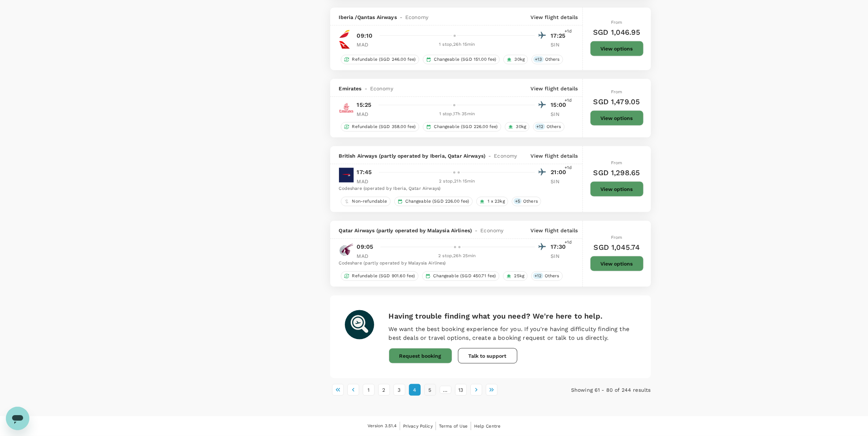 The image size is (868, 436). I want to click on img: EK, so click(346, 108).